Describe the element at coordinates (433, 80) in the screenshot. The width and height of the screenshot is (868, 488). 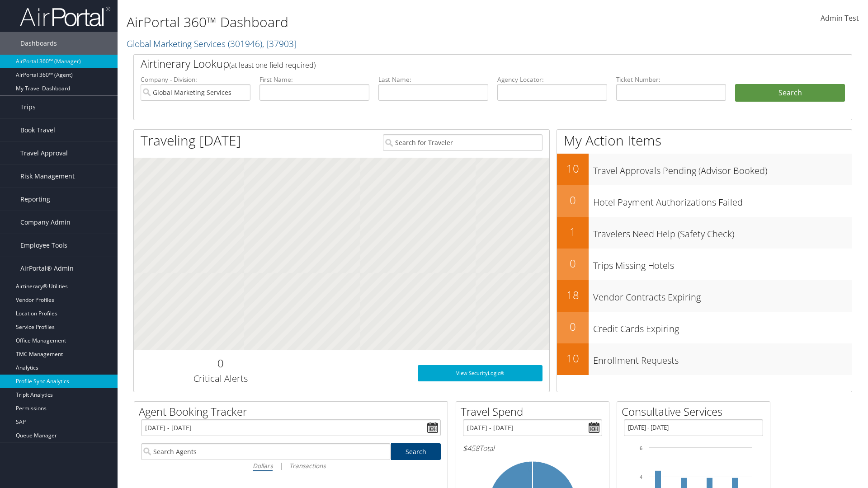
I see `label: Last Name:` at that location.